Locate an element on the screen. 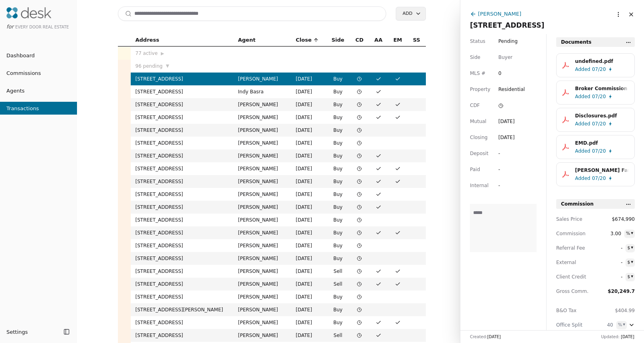  span: B&O Tax is located at coordinates (574, 310).